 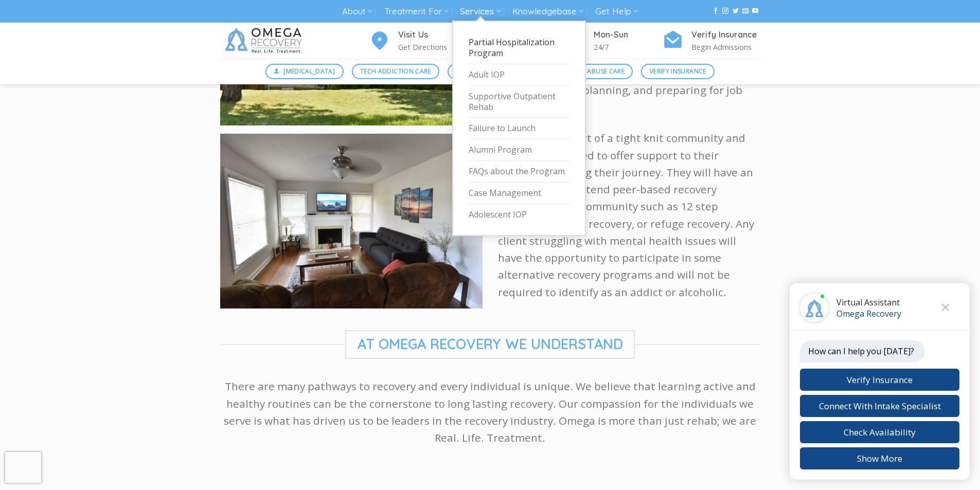 I want to click on p: There are many pathways to recovery and every individual is unique. We believe that learning acti..., so click(x=490, y=412).